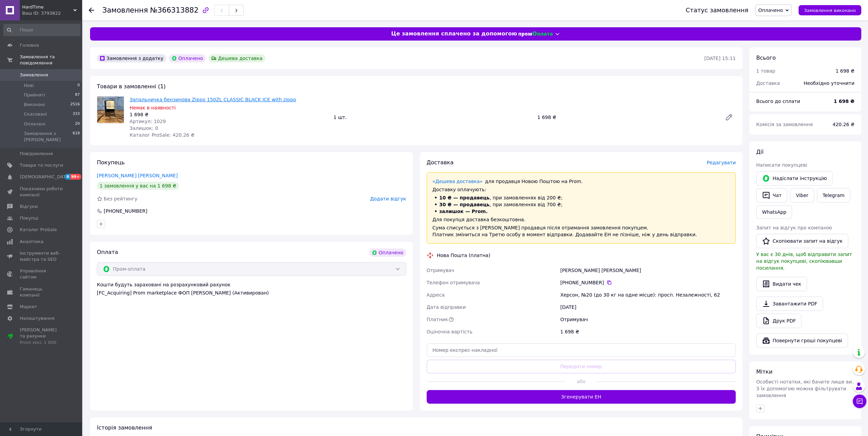 This screenshot has width=868, height=436. Describe the element at coordinates (91, 10) in the screenshot. I see `div: Повернутися назад` at that location.